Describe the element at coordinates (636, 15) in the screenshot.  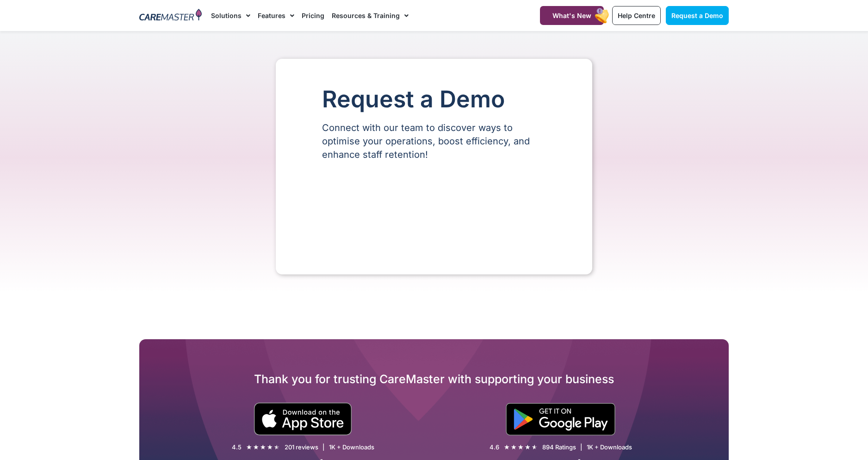
I see `span: Help Centre` at that location.